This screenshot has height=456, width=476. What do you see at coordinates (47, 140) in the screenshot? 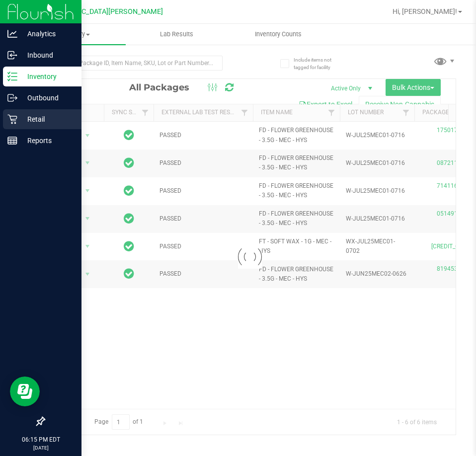
I see `p: Reports` at bounding box center [47, 140].